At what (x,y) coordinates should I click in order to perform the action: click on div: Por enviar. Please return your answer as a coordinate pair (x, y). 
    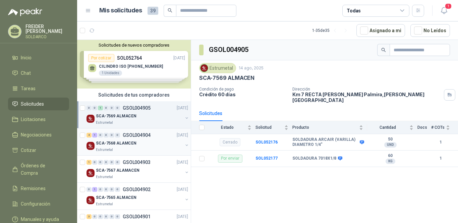
    Looking at the image, I should click on (230, 158).